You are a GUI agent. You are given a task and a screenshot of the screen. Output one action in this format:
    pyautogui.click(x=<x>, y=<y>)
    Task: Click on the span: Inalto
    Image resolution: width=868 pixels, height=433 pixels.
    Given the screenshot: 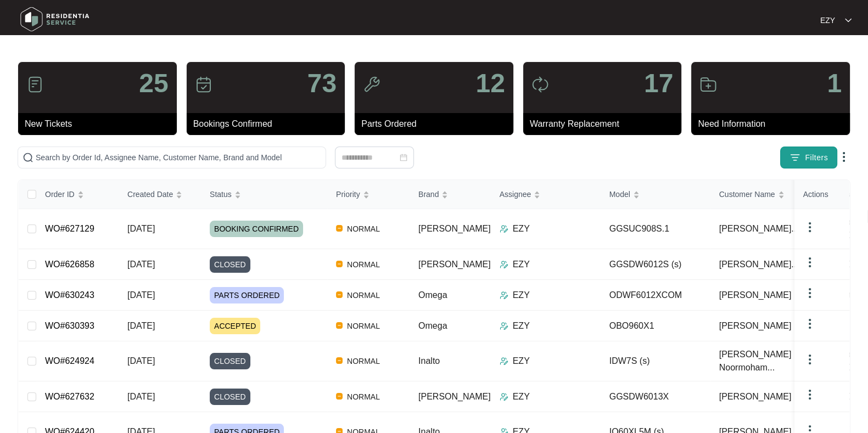 What is the action you would take?
    pyautogui.click(x=429, y=361)
    